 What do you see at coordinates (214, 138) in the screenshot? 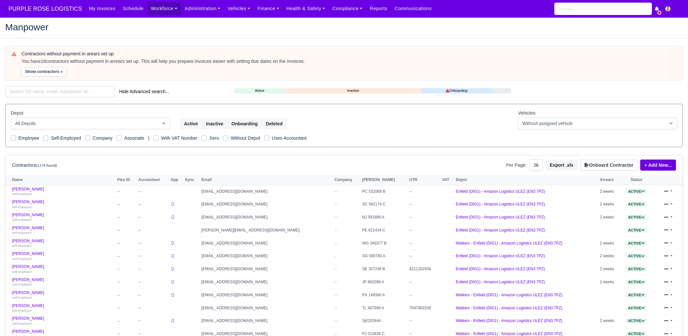
I see `label: Xero` at bounding box center [214, 138].